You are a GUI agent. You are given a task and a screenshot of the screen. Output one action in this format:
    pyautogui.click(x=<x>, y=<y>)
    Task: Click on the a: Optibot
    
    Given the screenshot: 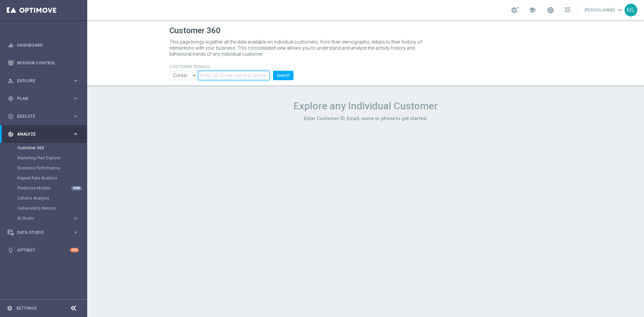 What is the action you would take?
    pyautogui.click(x=44, y=250)
    